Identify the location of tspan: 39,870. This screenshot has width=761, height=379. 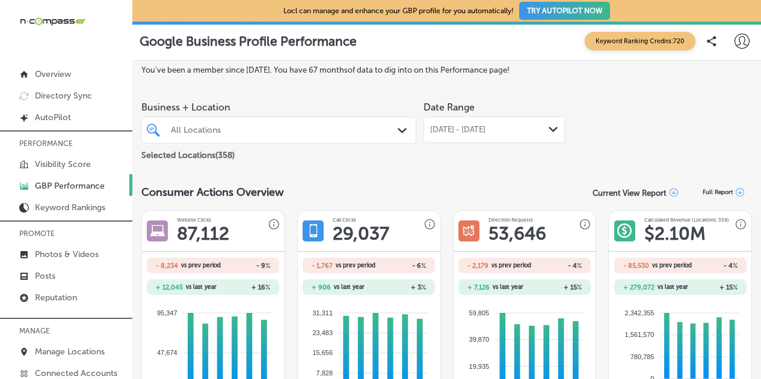
(479, 340).